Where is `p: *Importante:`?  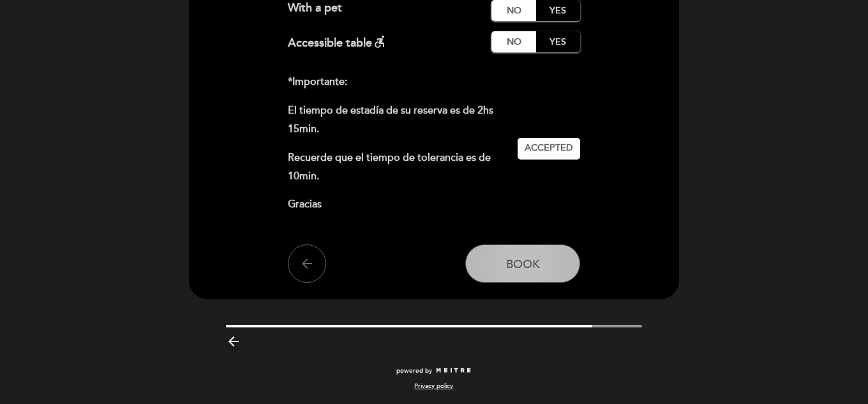
p: *Importante: is located at coordinates (397, 81).